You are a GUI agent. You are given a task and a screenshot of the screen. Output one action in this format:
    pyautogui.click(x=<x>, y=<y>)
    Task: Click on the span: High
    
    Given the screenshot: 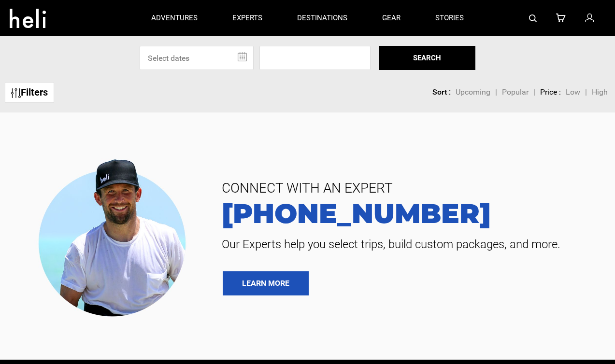 What is the action you would take?
    pyautogui.click(x=599, y=92)
    